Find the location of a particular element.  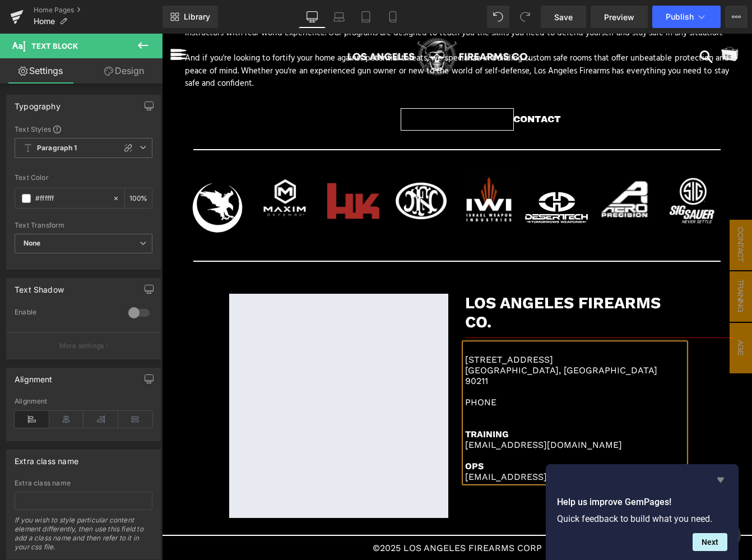

div: Text Color is located at coordinates (84, 178).